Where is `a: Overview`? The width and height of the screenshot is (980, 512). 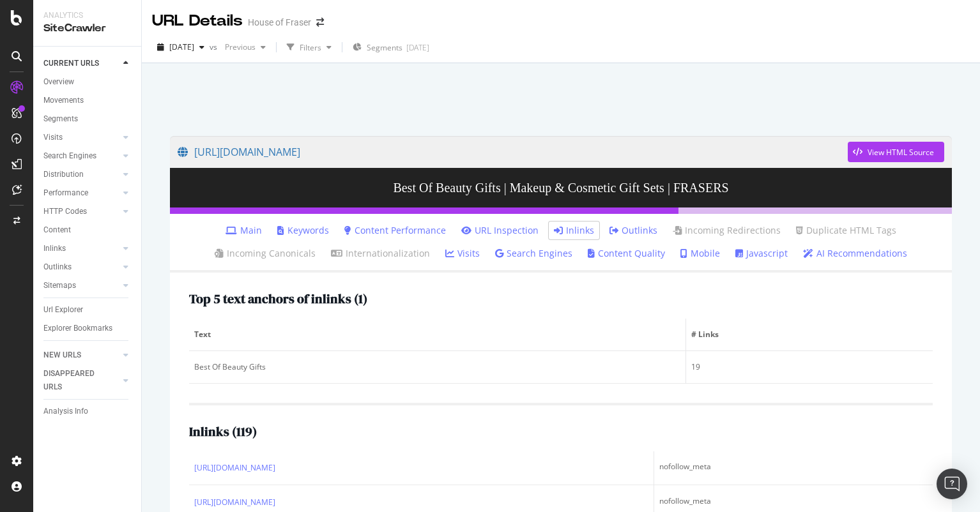
a: Overview is located at coordinates (87, 82).